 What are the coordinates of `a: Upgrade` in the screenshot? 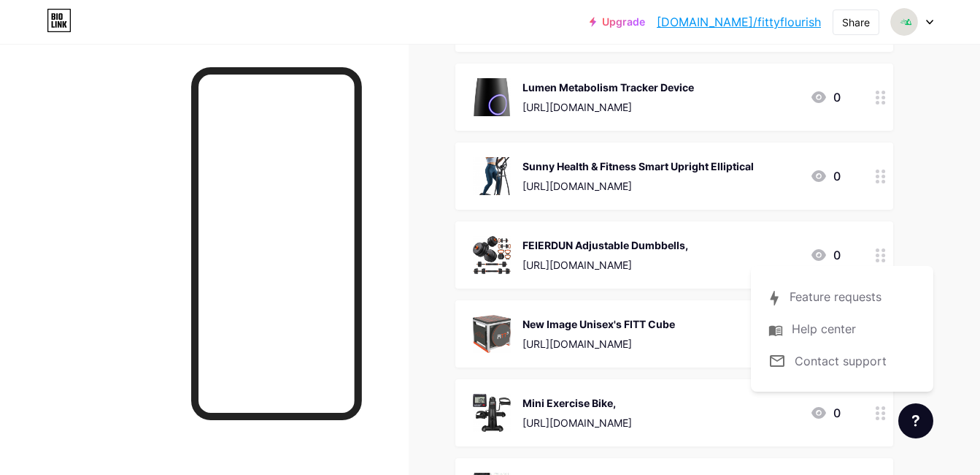 It's located at (617, 22).